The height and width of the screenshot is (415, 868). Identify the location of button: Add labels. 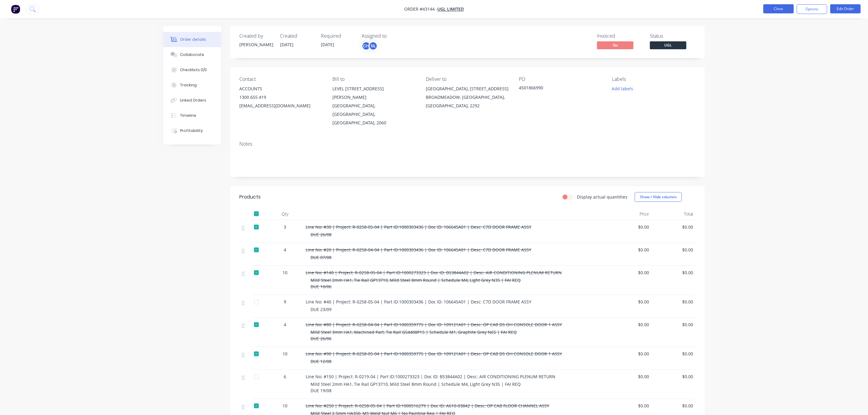
(622, 88).